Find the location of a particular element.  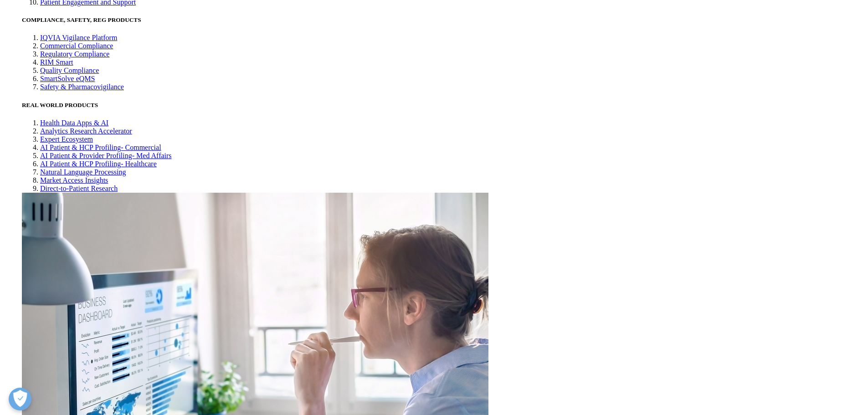

a: Safety & Pharmacovigilance is located at coordinates (82, 86).